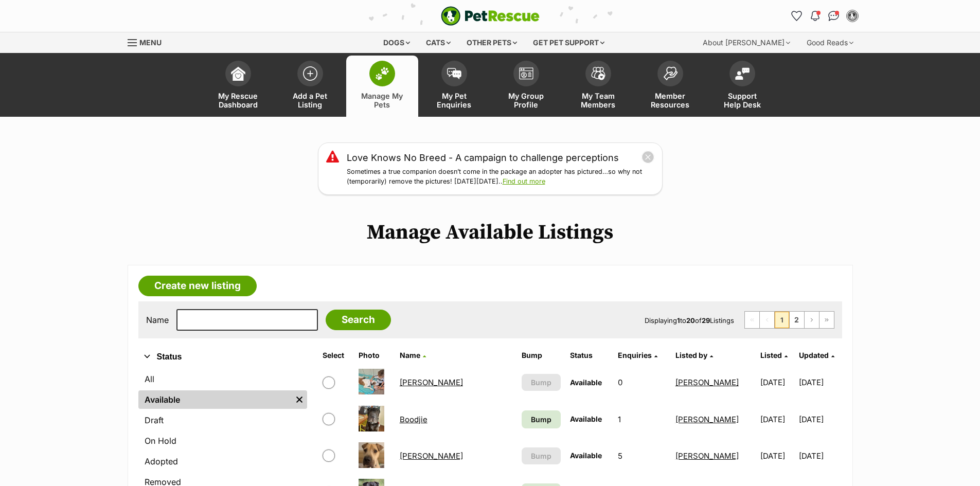 The height and width of the screenshot is (486, 980). What do you see at coordinates (454, 74) in the screenshot?
I see `img: pet-enquiries-icon-7e3ad2cf08bfb03b45e93fb7055b45f3efa6380592205ae92323e6603595dc1f.svg` at bounding box center [454, 74].